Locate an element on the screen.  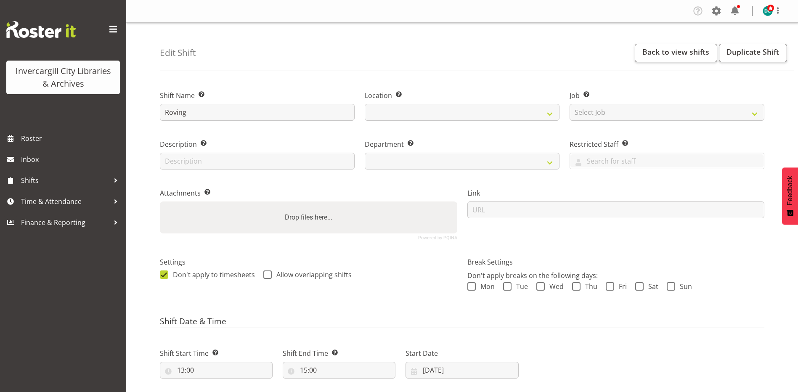
label: Shift Name is located at coordinates (257, 96).